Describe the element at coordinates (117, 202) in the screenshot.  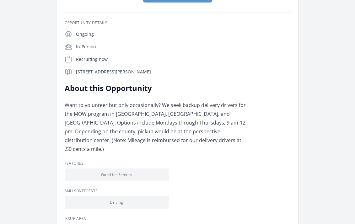
I see `li: Driving` at that location.